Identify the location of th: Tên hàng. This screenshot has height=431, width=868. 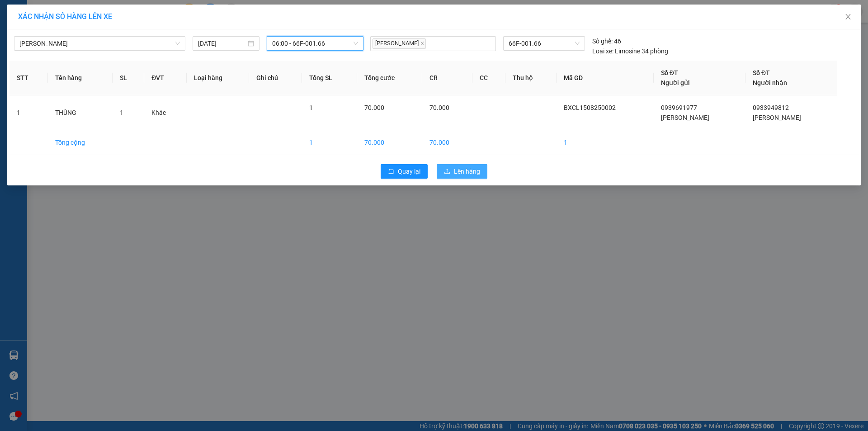
(80, 77).